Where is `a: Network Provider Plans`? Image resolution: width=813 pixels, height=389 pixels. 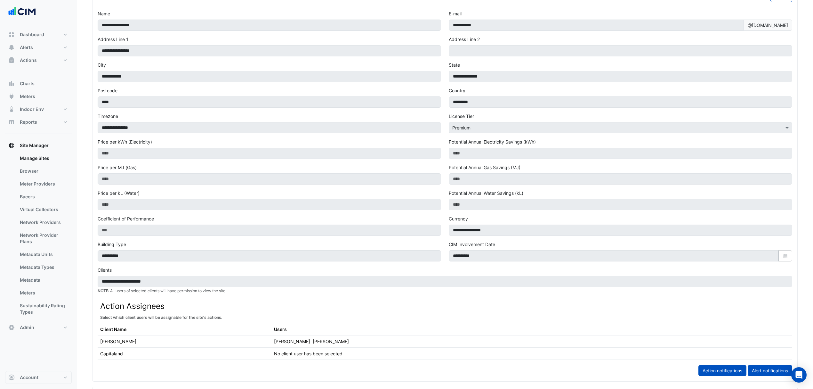 a: Network Provider Plans is located at coordinates (43, 238).